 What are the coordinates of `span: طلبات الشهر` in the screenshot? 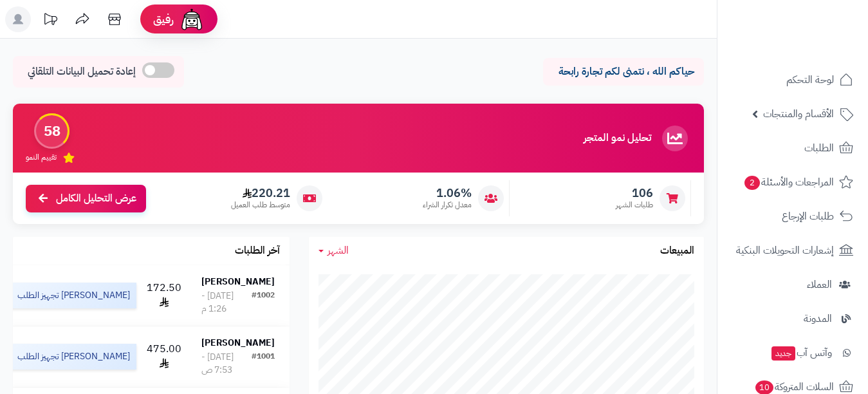 It's located at (634, 205).